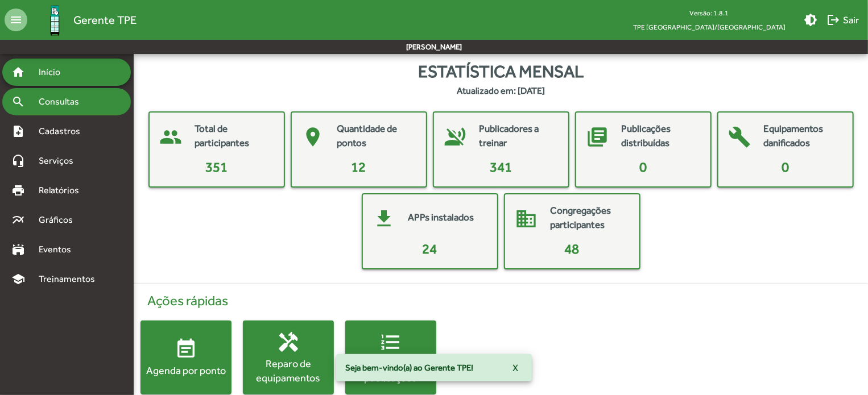 The width and height of the screenshot is (868, 395). Describe the element at coordinates (501, 71) in the screenshot. I see `span: Estatística mensal` at that location.